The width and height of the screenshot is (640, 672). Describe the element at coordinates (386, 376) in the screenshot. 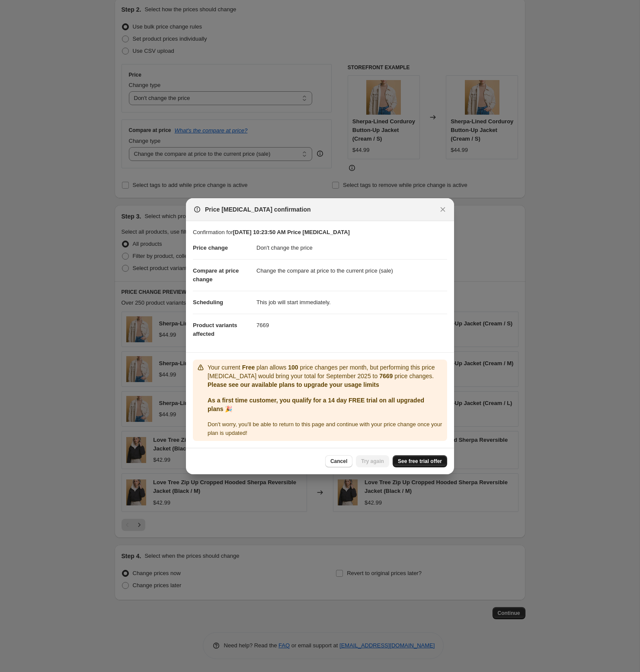

I see `b: 7669` at that location.